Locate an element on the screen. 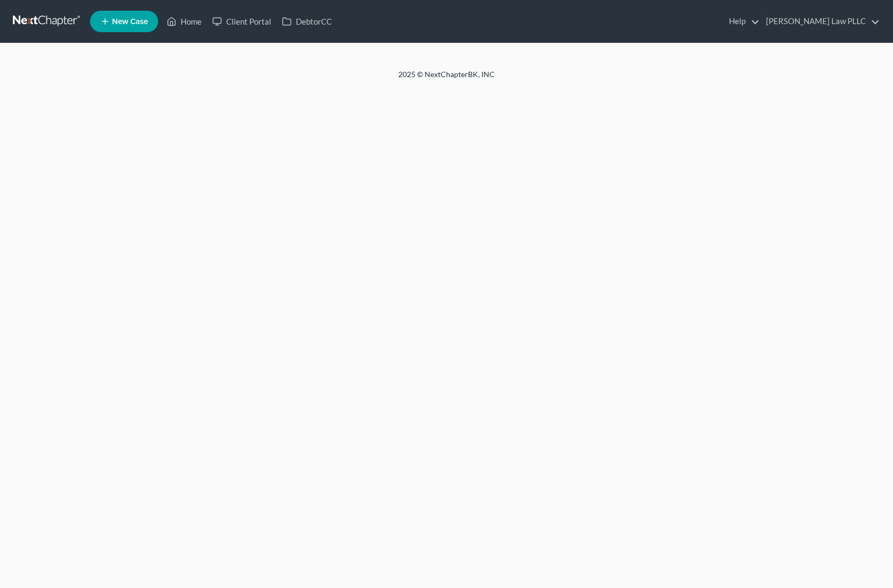 The image size is (893, 588). div: 2025 © NextChapterBK, INC is located at coordinates (446, 79).